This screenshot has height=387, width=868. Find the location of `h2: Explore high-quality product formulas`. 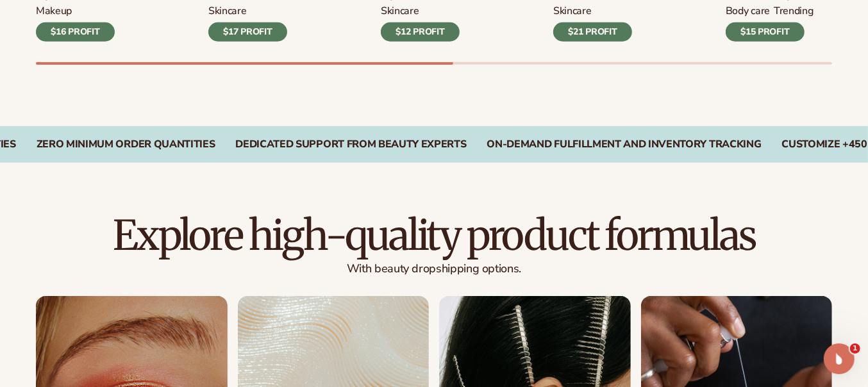

h2: Explore high-quality product formulas is located at coordinates (434, 235).